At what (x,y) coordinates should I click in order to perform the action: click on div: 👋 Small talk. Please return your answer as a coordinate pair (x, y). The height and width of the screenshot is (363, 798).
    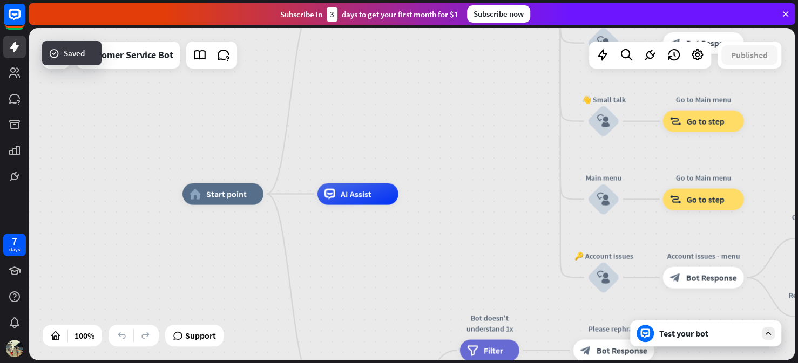
    Looking at the image, I should click on (603, 100).